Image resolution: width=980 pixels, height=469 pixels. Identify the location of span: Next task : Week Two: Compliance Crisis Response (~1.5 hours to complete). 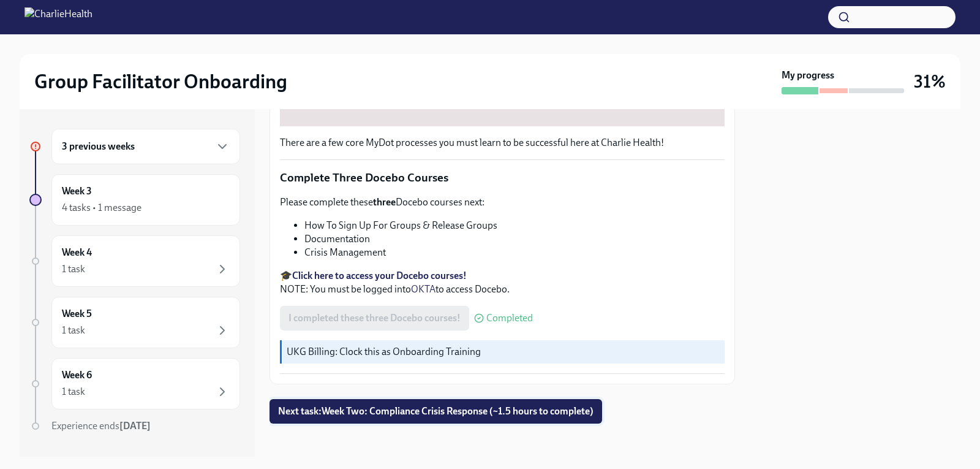
(435, 411).